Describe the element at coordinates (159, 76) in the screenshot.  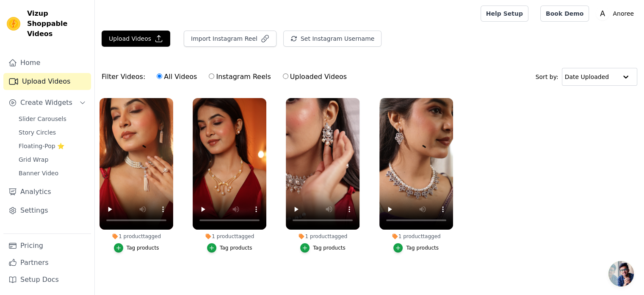
I see `input: All Videos` at that location.